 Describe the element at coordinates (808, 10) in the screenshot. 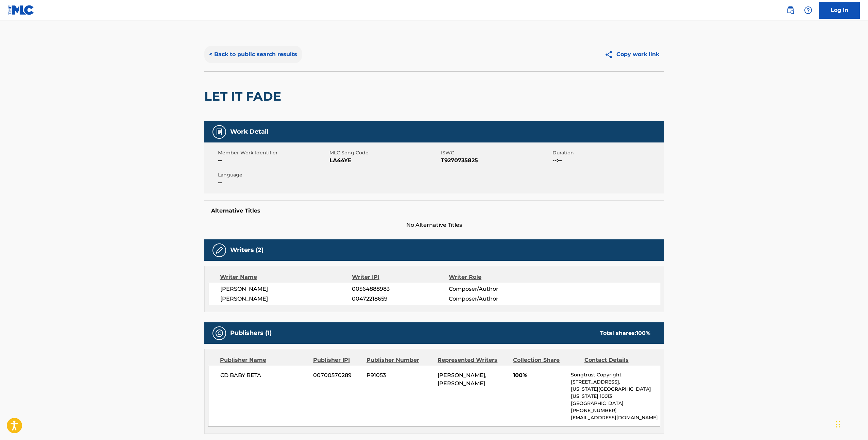

I see `img: help` at that location.